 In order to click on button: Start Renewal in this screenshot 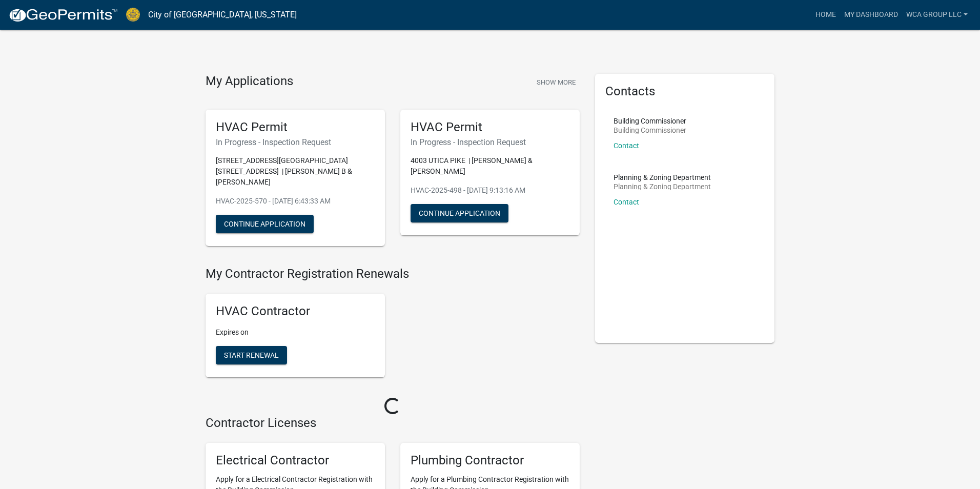, I will do `click(251, 355)`.